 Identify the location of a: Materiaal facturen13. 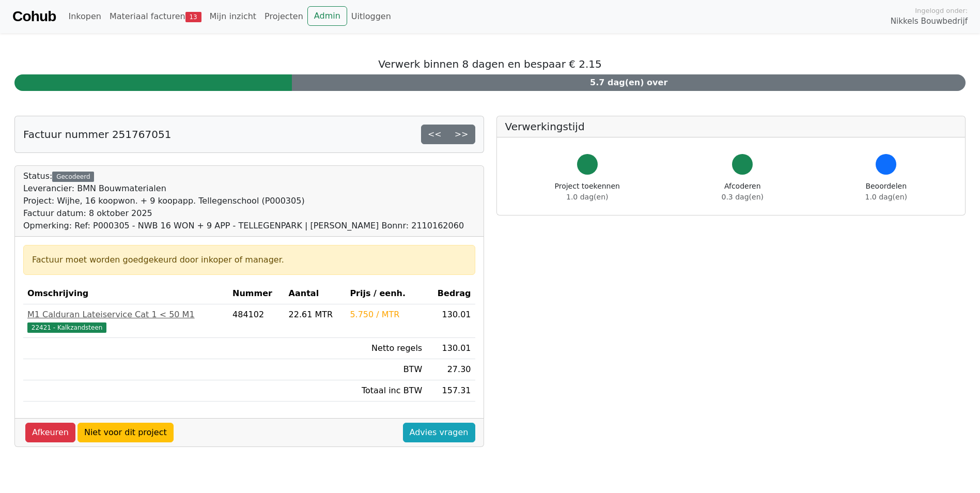
(155, 17).